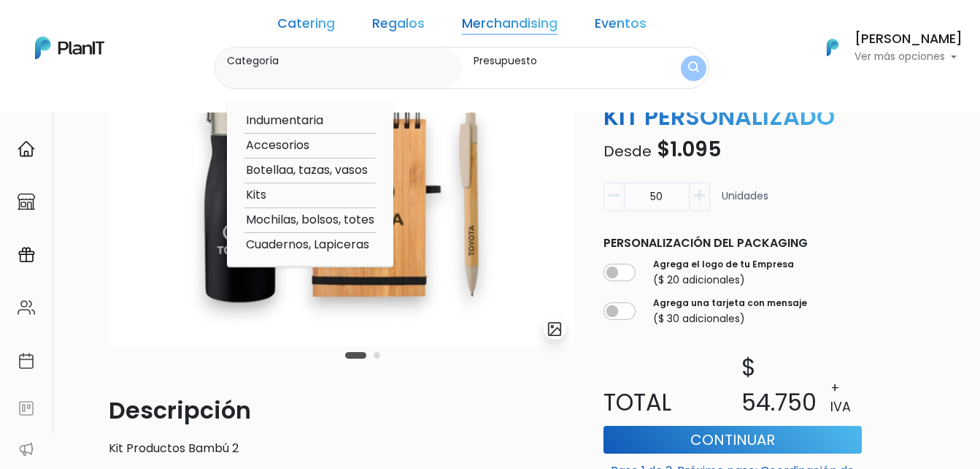  I want to click on p: ($ 20 adicionales), so click(723, 280).